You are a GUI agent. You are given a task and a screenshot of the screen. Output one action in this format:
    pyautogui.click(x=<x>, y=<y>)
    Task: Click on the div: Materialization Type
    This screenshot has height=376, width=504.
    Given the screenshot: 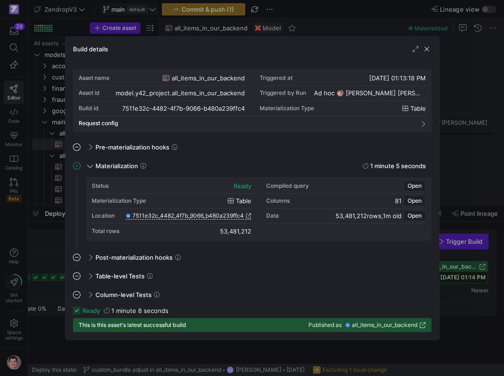 What is the action you would take?
    pyautogui.click(x=119, y=201)
    